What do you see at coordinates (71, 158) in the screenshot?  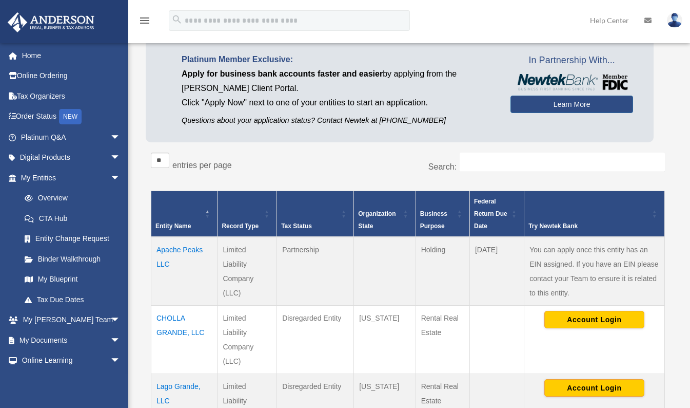 I see `a: Digital Productsarrow_drop_down` at bounding box center [71, 158].